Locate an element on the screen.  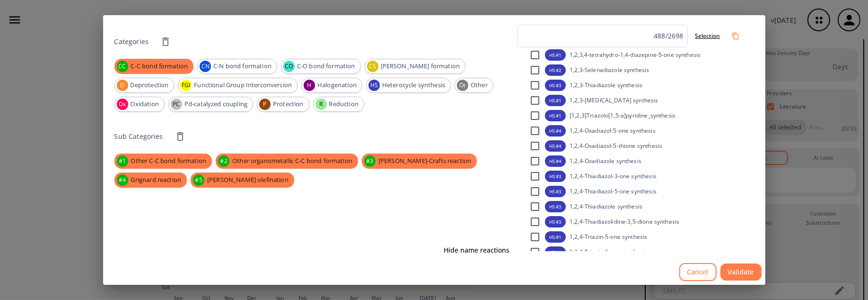
span: Other is located at coordinates (479, 85).